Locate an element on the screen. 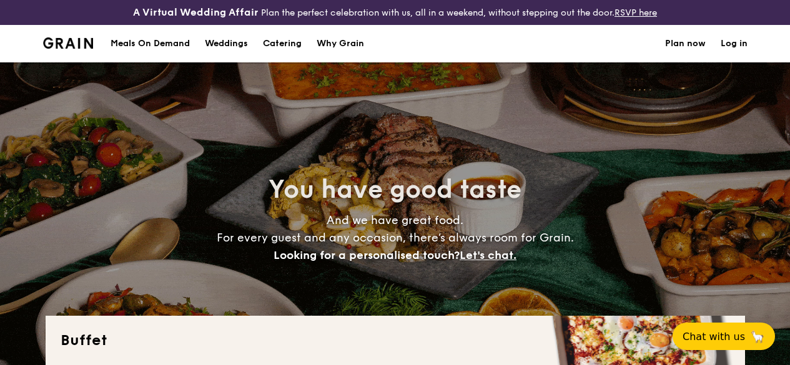  div: Weddings is located at coordinates (226, 44).